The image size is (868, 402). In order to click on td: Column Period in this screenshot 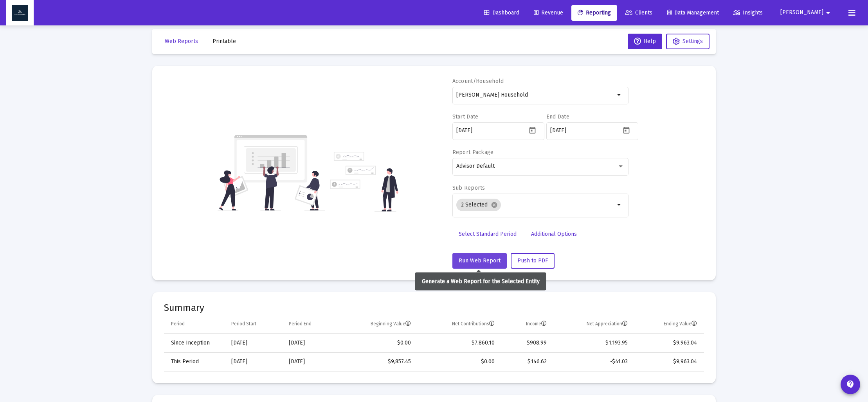, I will do `click(195, 324)`.